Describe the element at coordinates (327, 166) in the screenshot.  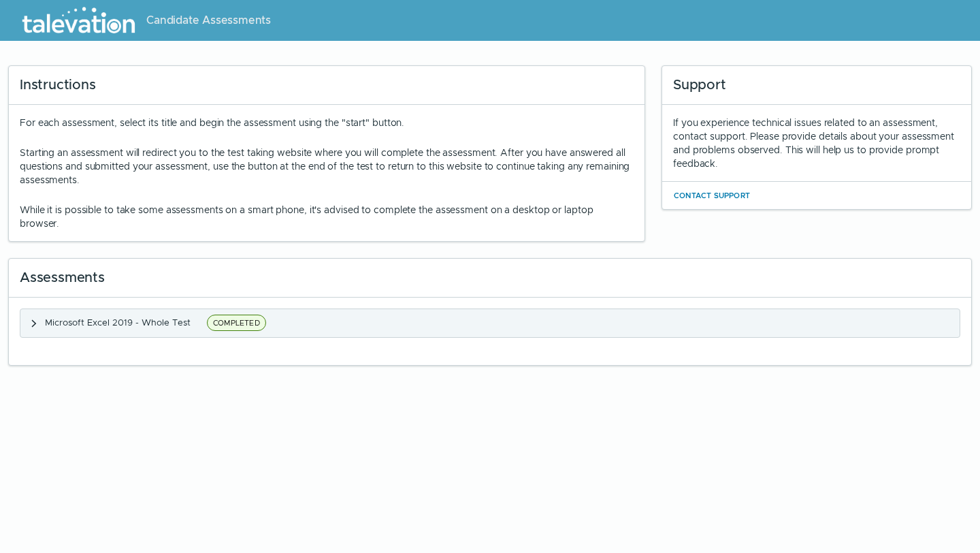
I see `p: Starting an assessment will redirect you to the test taking website where you will complete the a...` at that location.